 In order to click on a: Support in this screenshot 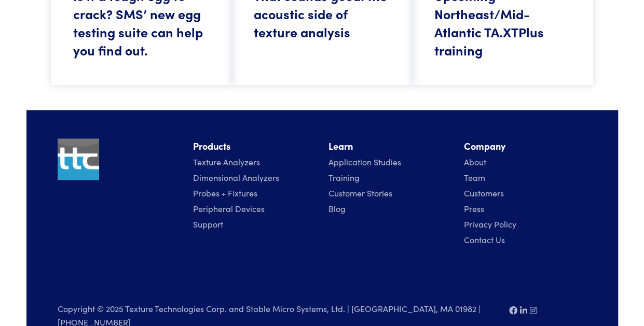, I will do `click(208, 224)`.